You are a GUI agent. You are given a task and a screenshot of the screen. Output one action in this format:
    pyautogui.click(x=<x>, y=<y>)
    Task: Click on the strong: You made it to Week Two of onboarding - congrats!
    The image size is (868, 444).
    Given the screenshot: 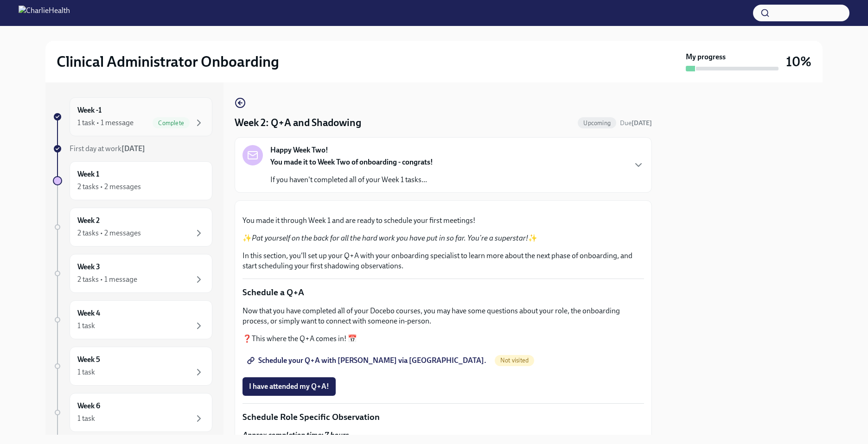 What is the action you would take?
    pyautogui.click(x=352, y=162)
    